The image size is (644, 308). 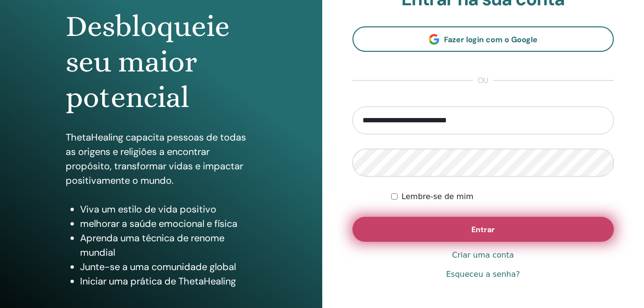 What do you see at coordinates (168, 266) in the screenshot?
I see `li: Junte-se a uma comunidade global` at bounding box center [168, 266].